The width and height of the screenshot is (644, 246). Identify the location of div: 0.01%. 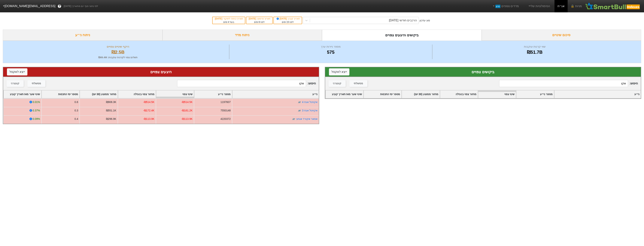
(36, 102).